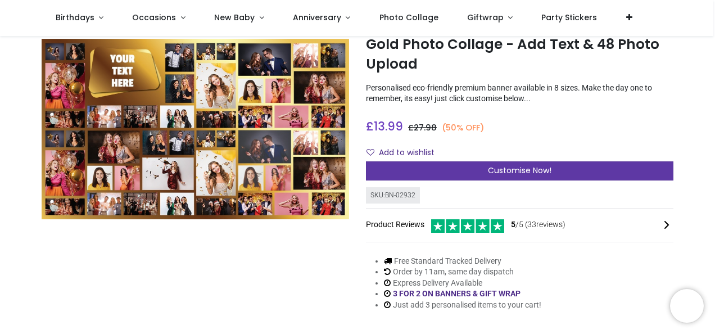 The image size is (715, 334). Describe the element at coordinates (235, 17) in the screenshot. I see `span: New Baby` at that location.